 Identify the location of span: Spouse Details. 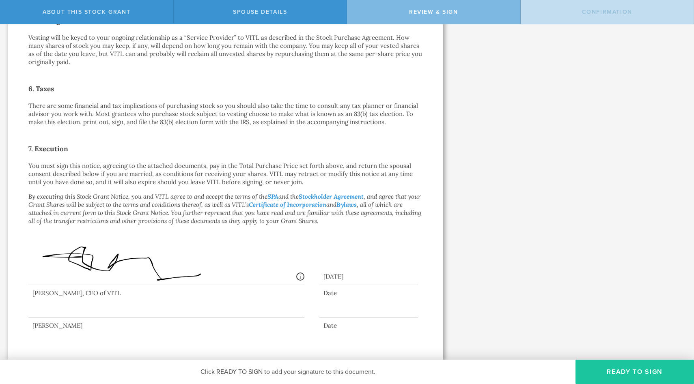
(260, 12).